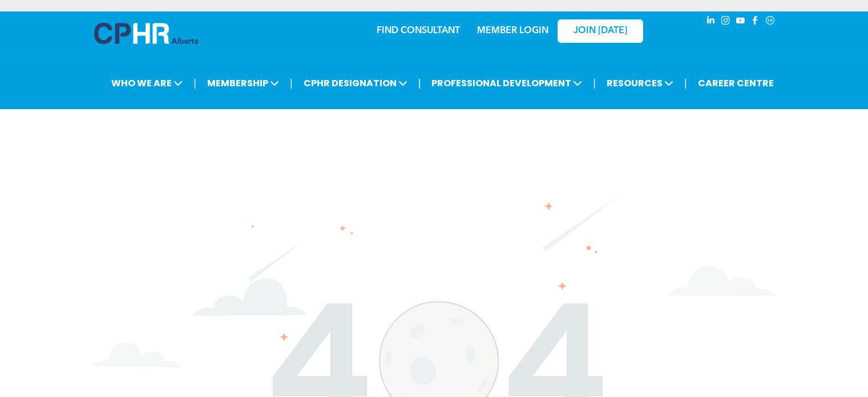 The height and width of the screenshot is (397, 868). I want to click on a: CAREER CENTRE, so click(736, 83).